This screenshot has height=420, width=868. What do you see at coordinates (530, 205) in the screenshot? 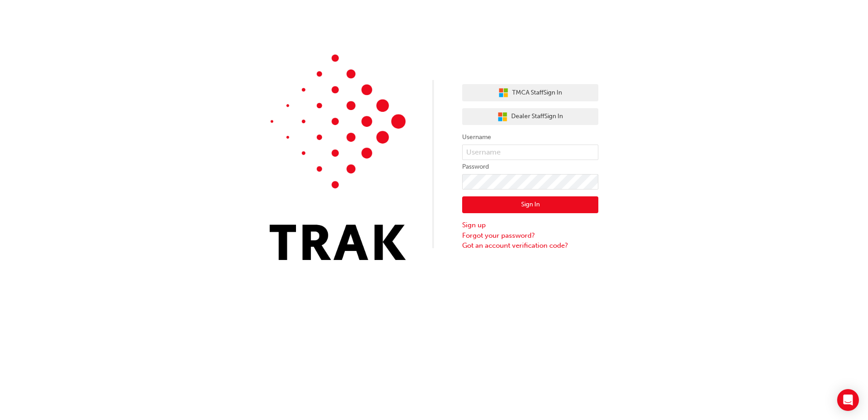
I see `button: Sign In` at bounding box center [530, 205].